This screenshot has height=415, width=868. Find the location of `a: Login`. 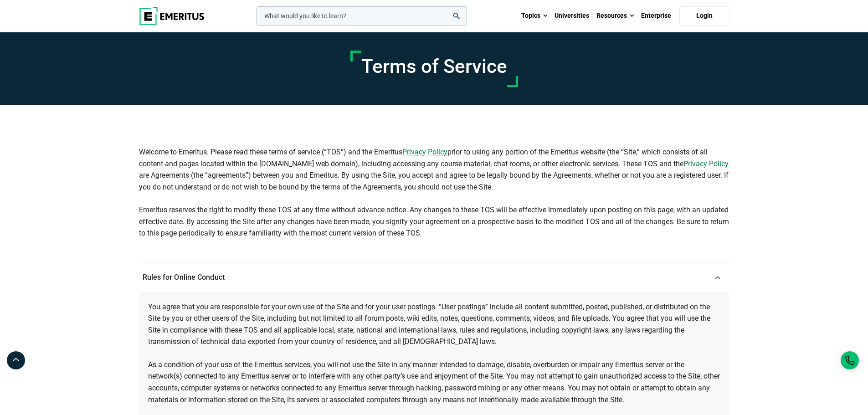

a: Login is located at coordinates (704, 16).